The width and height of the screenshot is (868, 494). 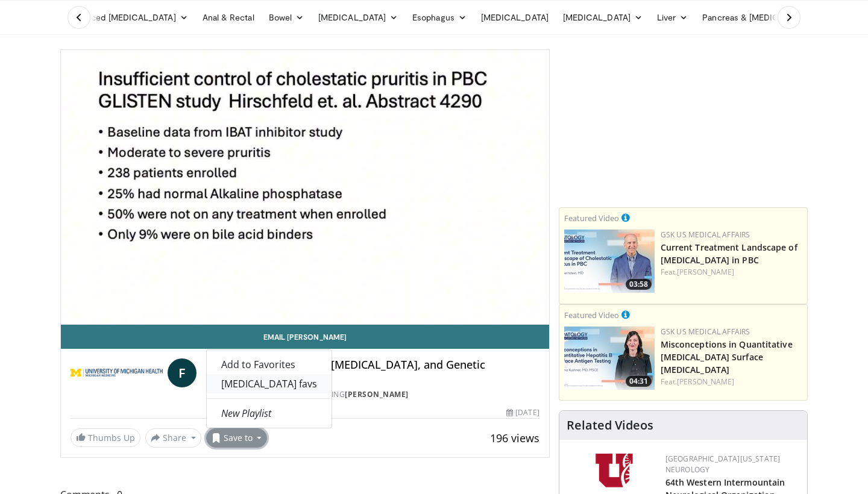 I want to click on button: Save to, so click(x=237, y=438).